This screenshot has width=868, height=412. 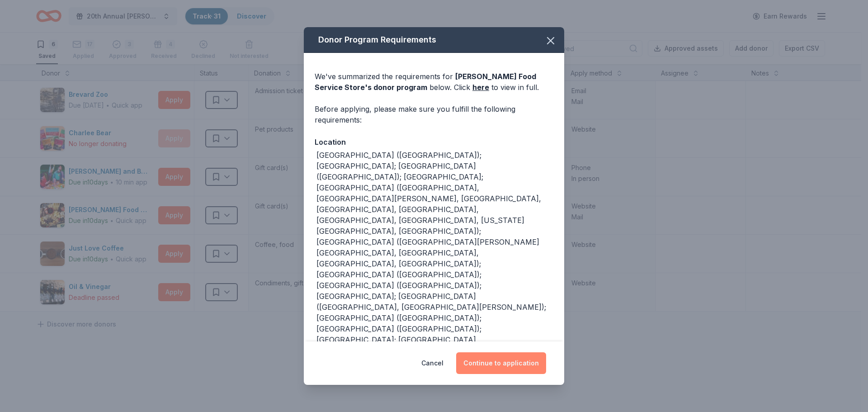 I want to click on button: Cancel, so click(x=432, y=363).